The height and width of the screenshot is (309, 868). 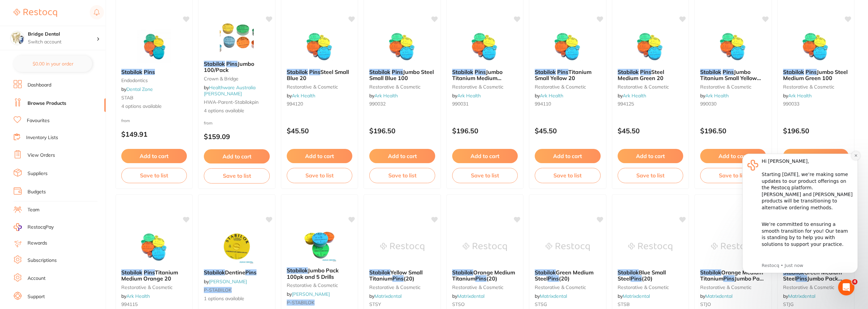 What do you see at coordinates (124, 12) in the screenshot?
I see `button: Dismiss notification` at bounding box center [124, 12].